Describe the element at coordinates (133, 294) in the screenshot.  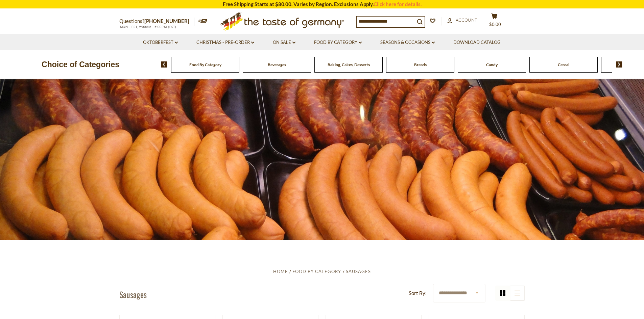
I see `h1: Sausages` at that location.